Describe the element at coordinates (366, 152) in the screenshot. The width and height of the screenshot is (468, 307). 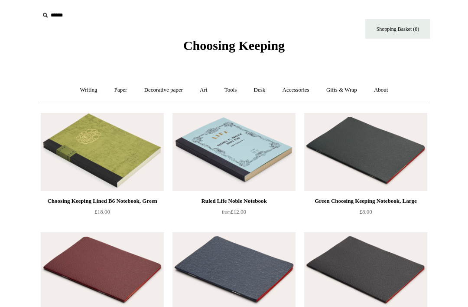
I see `a: Green Choosing Keeping Notebook, Large Green Choosing Keeping Notebook, Large` at that location.